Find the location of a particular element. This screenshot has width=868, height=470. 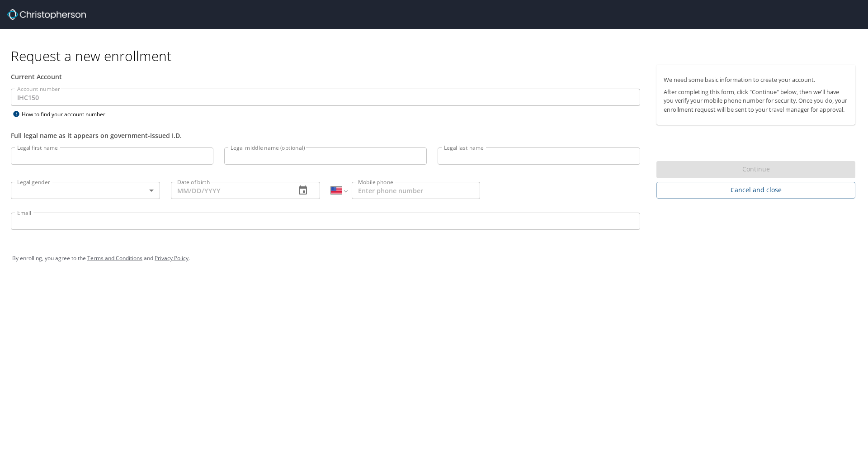

div: By enrolling, you agree to the and . is located at coordinates (434, 259).